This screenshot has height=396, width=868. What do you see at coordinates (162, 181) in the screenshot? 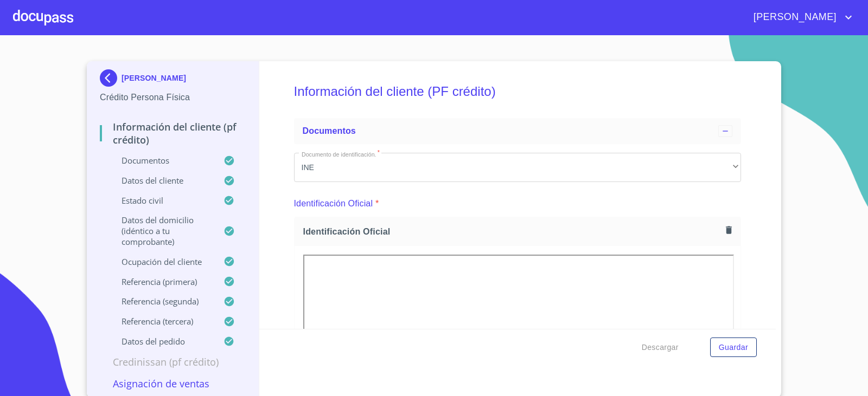
I see `p: Datos del cliente` at bounding box center [162, 181].